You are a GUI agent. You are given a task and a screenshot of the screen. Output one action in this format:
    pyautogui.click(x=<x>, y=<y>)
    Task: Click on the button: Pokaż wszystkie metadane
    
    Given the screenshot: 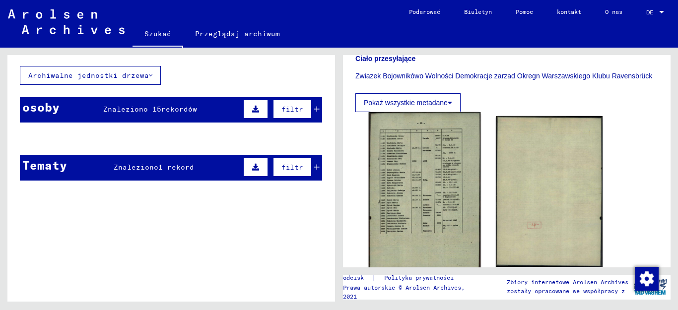 What is the action you would take?
    pyautogui.click(x=408, y=103)
    